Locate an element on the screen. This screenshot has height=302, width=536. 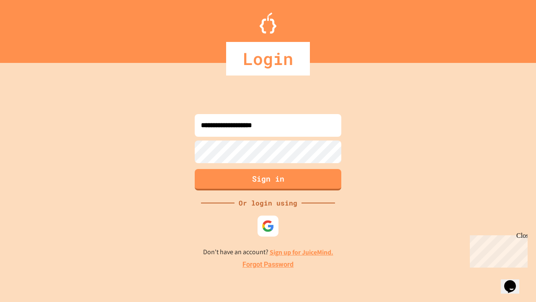
p: Don't have an account? is located at coordinates (268, 252).